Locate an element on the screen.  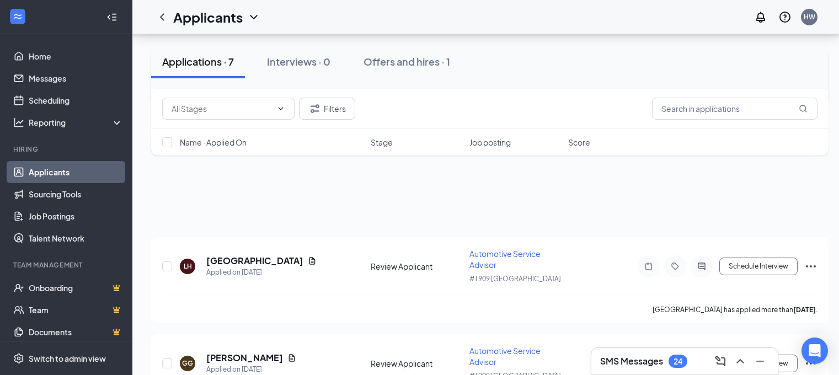
a: Sourcing Tools is located at coordinates (76, 194).